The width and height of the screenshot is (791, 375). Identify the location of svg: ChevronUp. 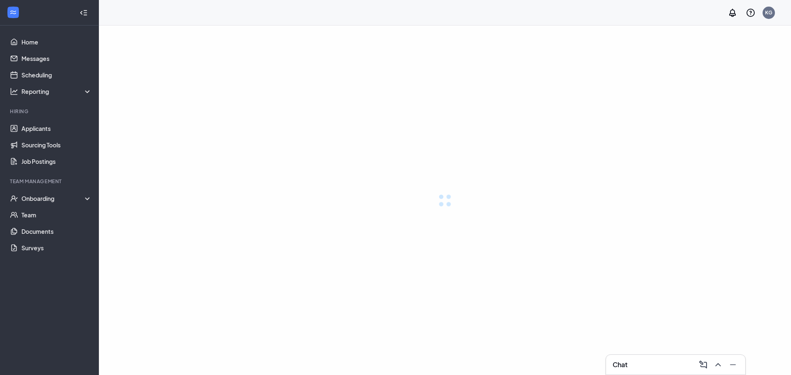
(718, 365).